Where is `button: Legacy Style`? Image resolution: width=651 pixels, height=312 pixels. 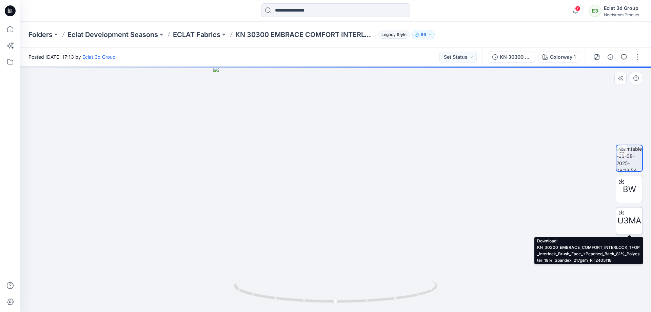
button: Legacy Style is located at coordinates (393, 35).